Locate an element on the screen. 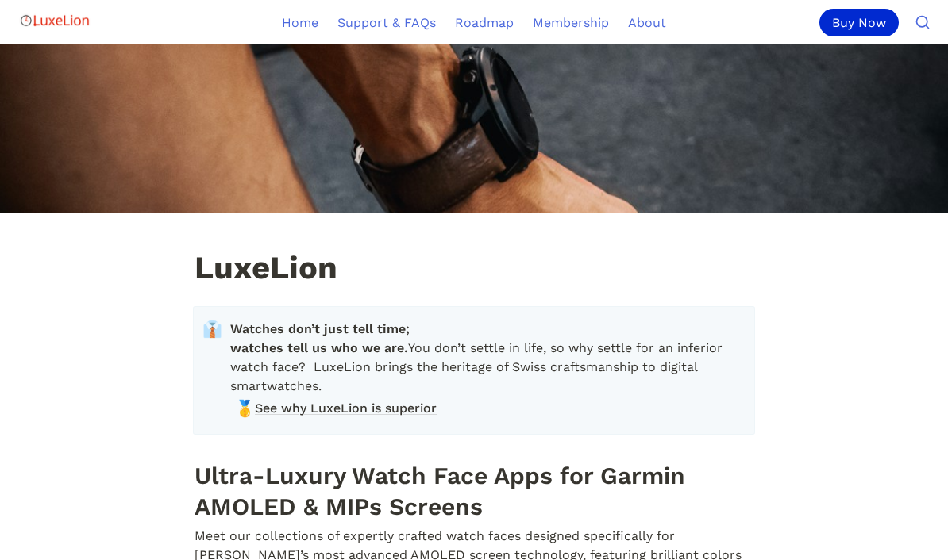  h1: LuxeLion is located at coordinates (474, 270).